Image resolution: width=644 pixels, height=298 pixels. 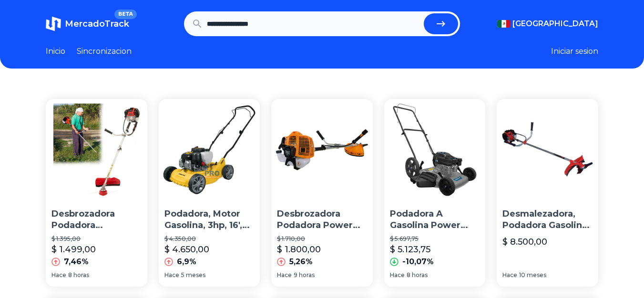 What do you see at coordinates (97, 239) in the screenshot?
I see `p: $ 1.395,00` at bounding box center [97, 239].